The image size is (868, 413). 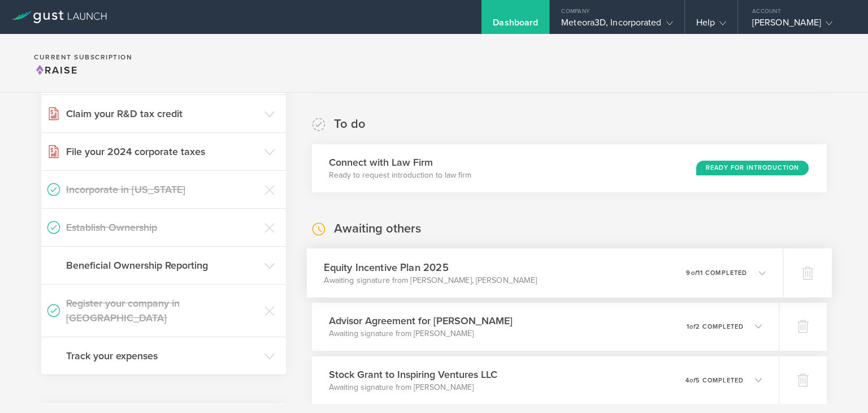 I want to click on h3: Establish Ownership, so click(x=162, y=227).